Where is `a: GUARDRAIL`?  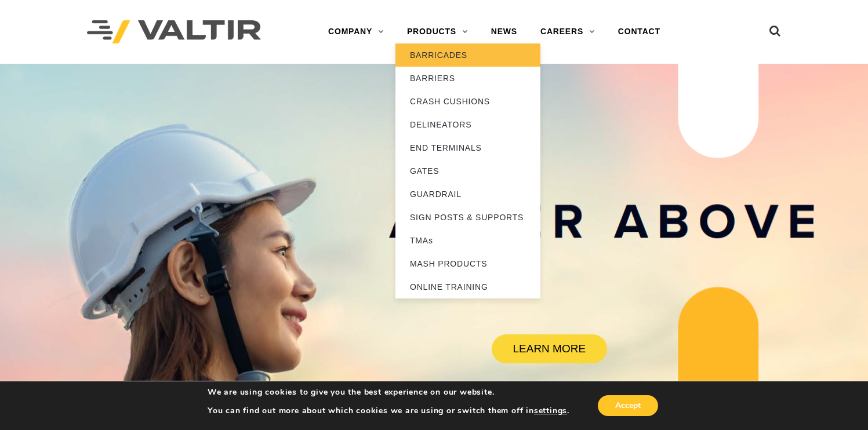 a: GUARDRAIL is located at coordinates (468, 194).